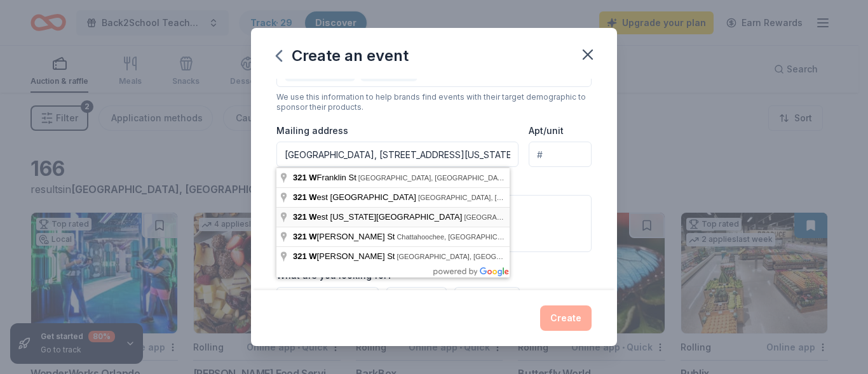 The image size is (868, 374). I want to click on label: Mailing address, so click(312, 131).